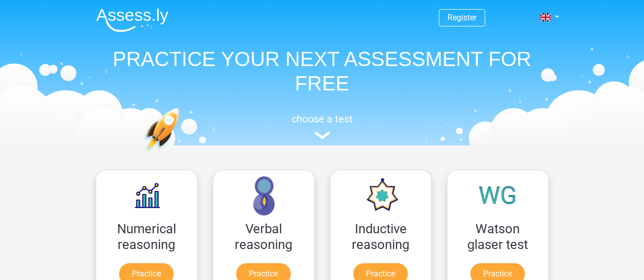  I want to click on a: Register, so click(462, 17).